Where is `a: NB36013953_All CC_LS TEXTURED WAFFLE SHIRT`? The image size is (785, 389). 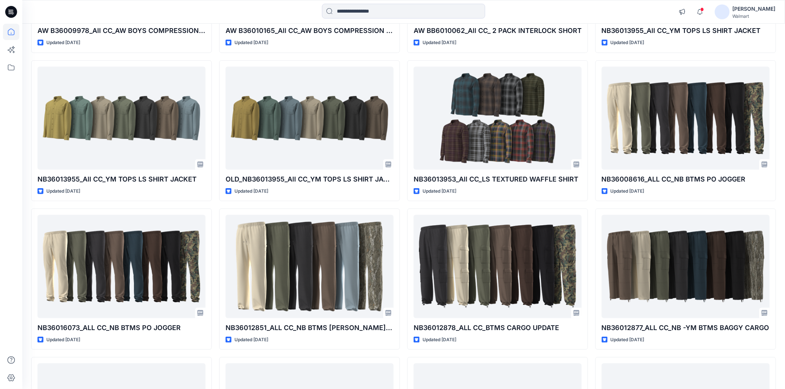
a: NB36013953_All CC_LS TEXTURED WAFFLE SHIRT is located at coordinates (497, 118).